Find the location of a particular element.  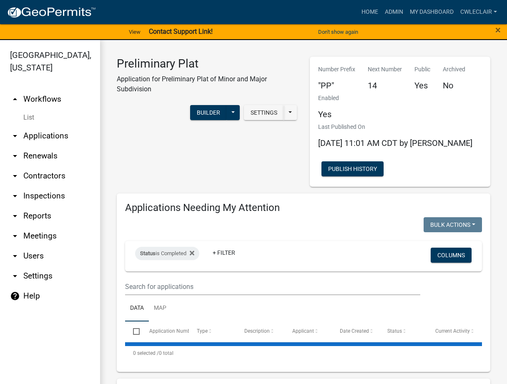

a: Map is located at coordinates (160, 309).